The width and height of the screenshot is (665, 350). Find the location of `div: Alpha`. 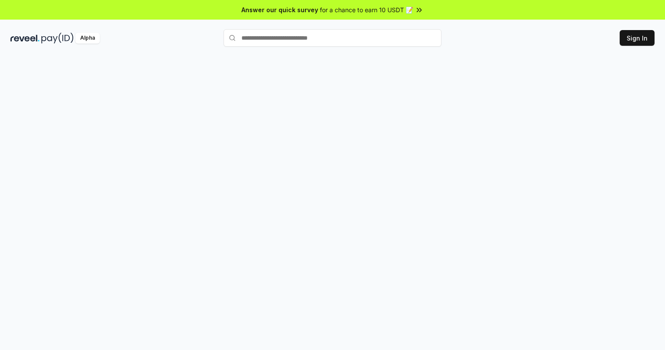

div: Alpha is located at coordinates (88, 38).